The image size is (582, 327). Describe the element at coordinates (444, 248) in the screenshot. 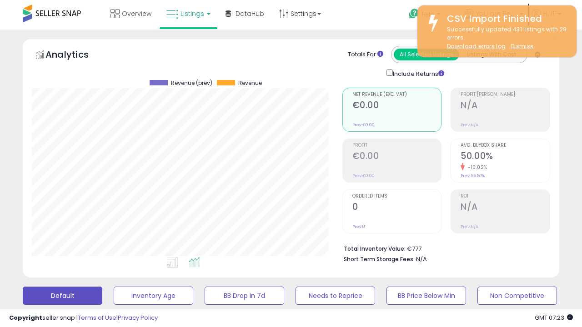

I see `li: €777` at that location.